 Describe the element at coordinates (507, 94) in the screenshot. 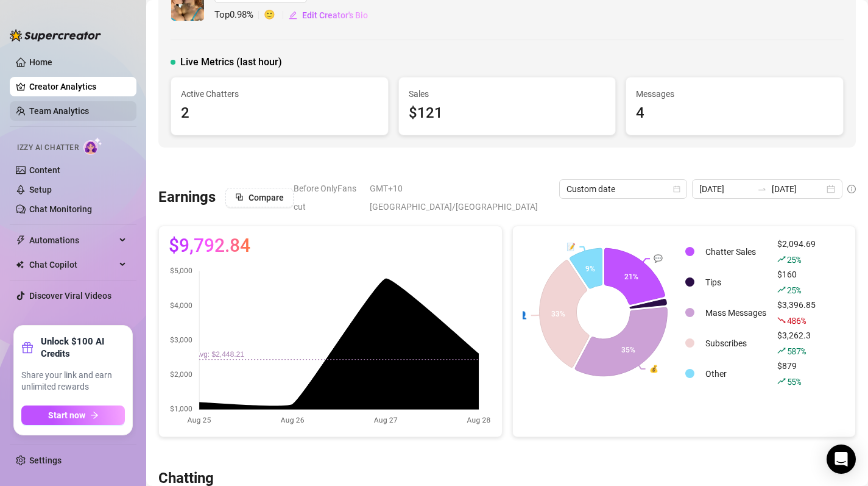

I see `span: Sales` at that location.